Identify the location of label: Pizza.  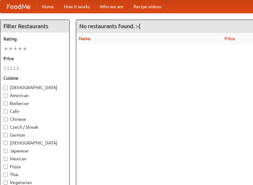
(35, 167).